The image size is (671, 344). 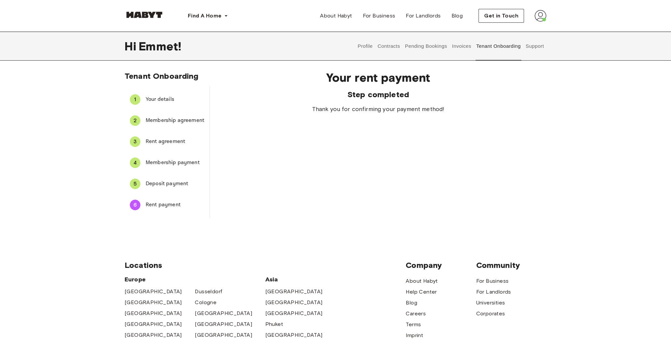 I want to click on span: Locations, so click(x=265, y=265).